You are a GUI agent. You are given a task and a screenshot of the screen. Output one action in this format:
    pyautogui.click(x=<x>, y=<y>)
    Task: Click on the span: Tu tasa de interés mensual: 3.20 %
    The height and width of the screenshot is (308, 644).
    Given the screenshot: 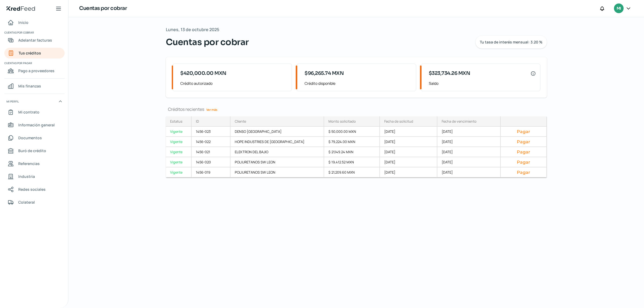 What is the action you would take?
    pyautogui.click(x=511, y=42)
    